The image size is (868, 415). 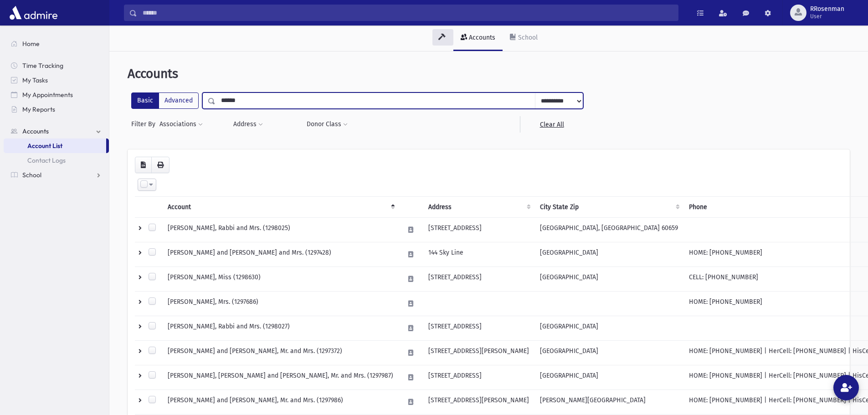 I want to click on span: My Tasks, so click(x=35, y=81).